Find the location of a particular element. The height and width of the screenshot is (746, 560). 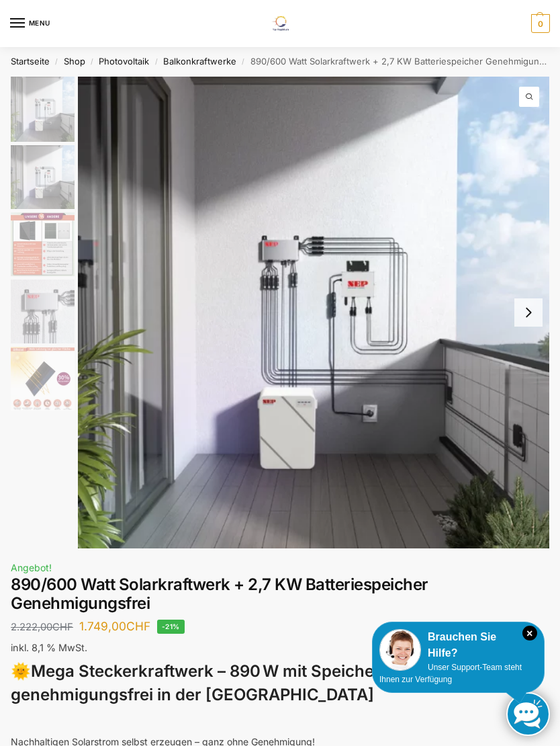

span: inkl. 8,1 % MwSt. is located at coordinates (49, 647).